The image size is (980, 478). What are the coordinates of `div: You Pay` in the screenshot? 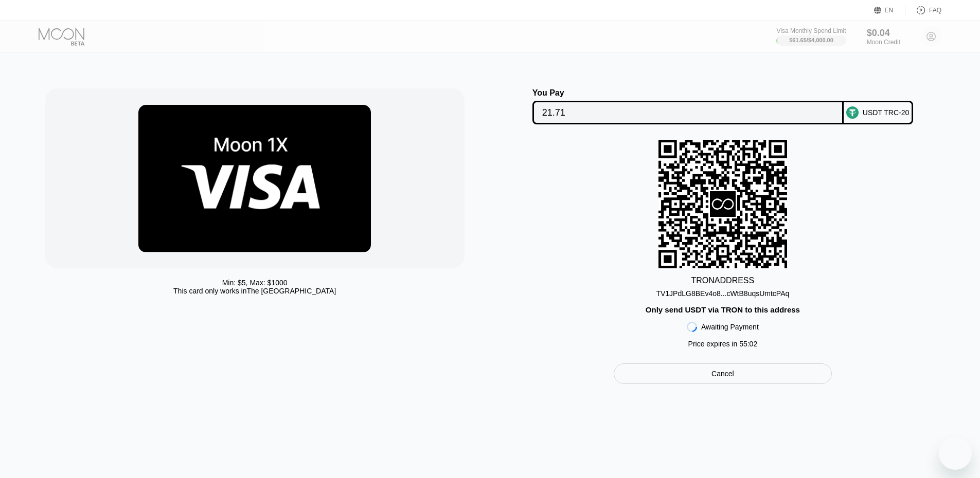 It's located at (688, 93).